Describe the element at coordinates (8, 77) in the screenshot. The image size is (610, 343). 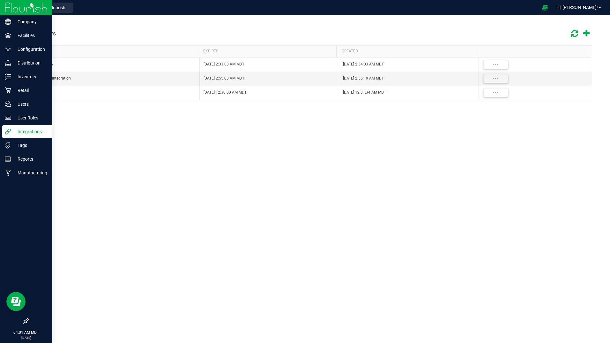
I see `inline-svg: Inventory` at that location.